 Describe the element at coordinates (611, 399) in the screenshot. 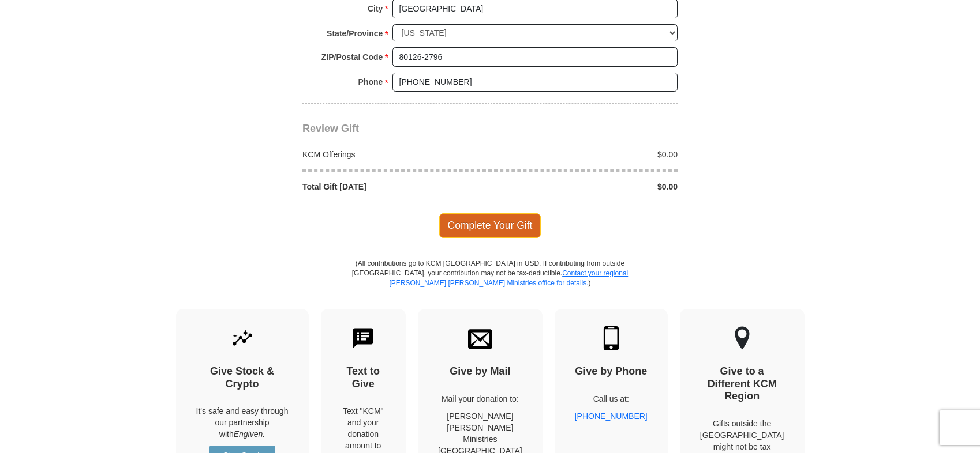

I see `p: Call us at:` at that location.